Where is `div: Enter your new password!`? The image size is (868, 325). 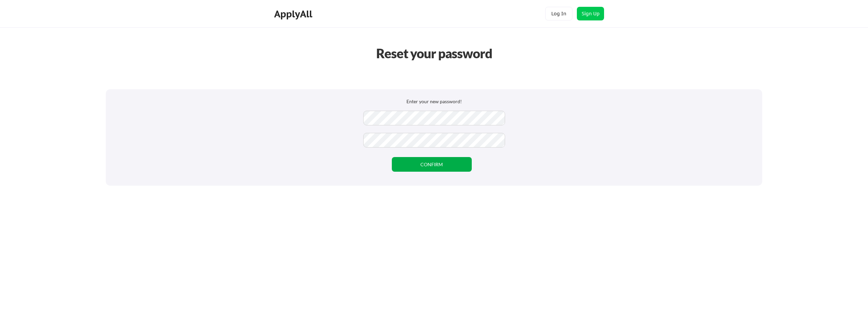 div: Enter your new password! is located at coordinates (434, 101).